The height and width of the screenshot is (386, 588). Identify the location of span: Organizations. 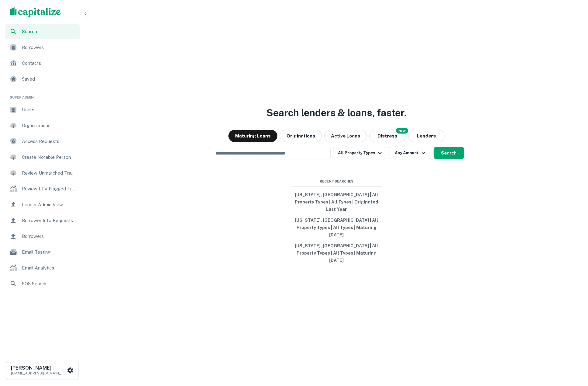
(49, 126).